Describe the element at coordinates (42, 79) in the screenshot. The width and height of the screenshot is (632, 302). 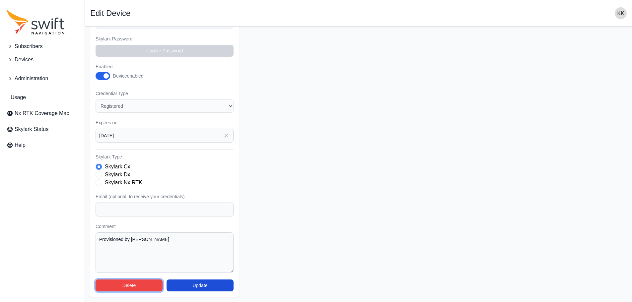
I see `button: Administration` at that location.